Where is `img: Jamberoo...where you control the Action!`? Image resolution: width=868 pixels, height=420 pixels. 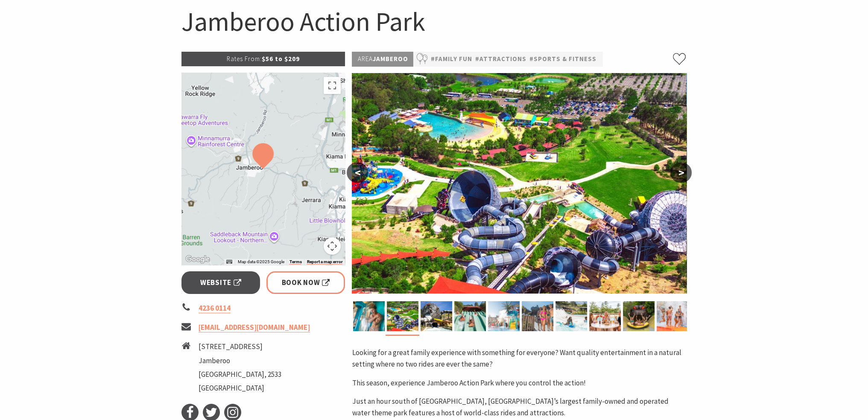
img: Jamberoo...where you control the Action! is located at coordinates (538, 316).